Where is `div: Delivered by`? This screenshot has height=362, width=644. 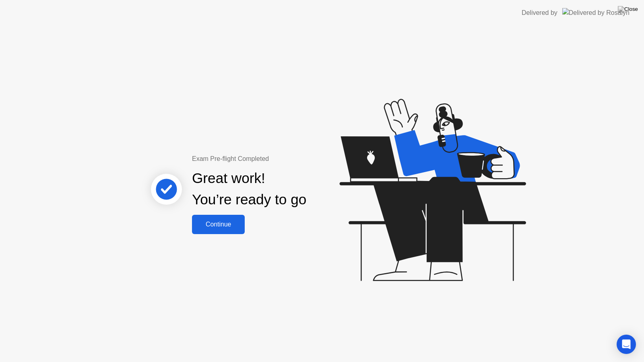
div: Delivered by is located at coordinates (539, 13).